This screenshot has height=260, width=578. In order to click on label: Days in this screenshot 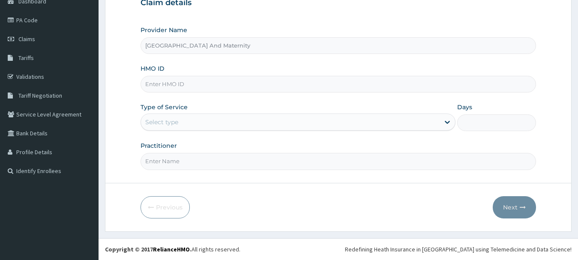, I will do `click(465, 107)`.